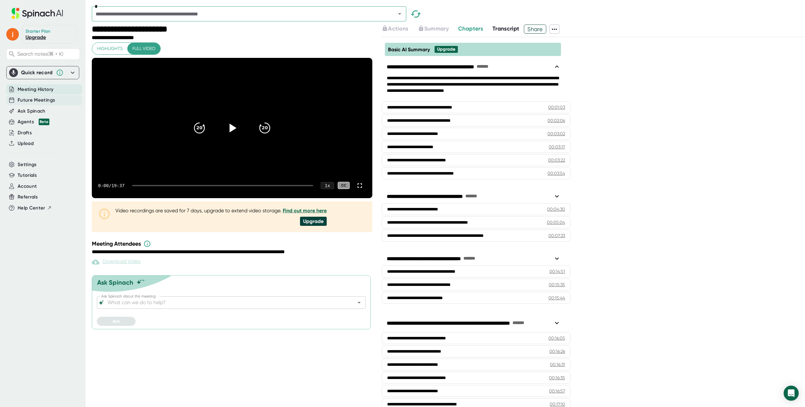 The width and height of the screenshot is (805, 407). Describe the element at coordinates (233, 244) in the screenshot. I see `div: Meeting Attendees` at that location.